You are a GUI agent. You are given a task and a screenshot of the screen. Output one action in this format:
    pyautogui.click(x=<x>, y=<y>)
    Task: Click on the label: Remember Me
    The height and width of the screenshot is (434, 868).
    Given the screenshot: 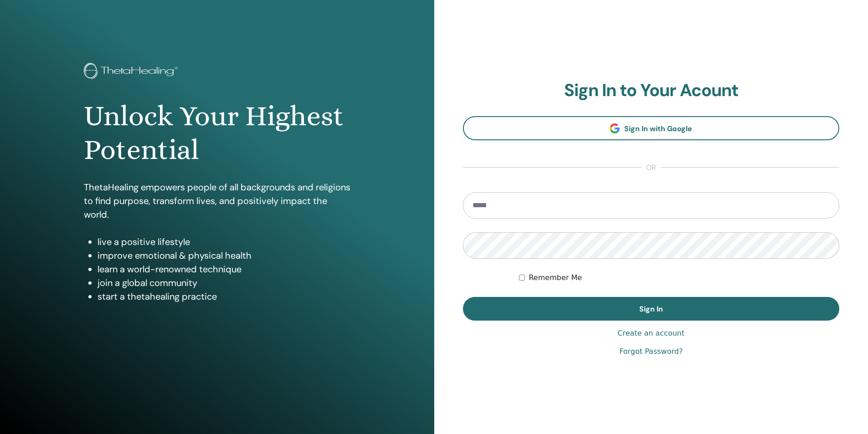 What is the action you would take?
    pyautogui.click(x=555, y=278)
    